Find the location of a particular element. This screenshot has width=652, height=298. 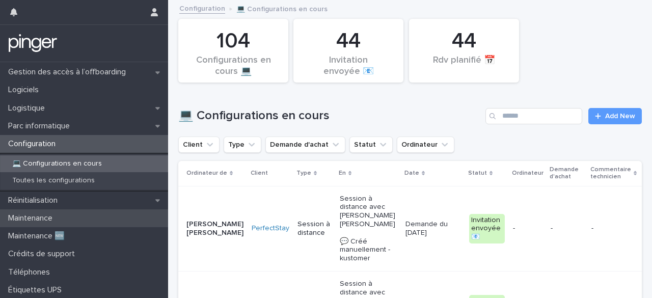

button: Statut is located at coordinates (371, 145).